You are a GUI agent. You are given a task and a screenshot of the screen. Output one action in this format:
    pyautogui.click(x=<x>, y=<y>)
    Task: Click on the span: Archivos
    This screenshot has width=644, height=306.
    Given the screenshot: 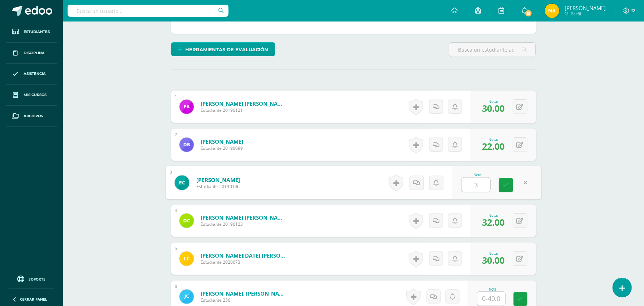 What is the action you would take?
    pyautogui.click(x=33, y=116)
    